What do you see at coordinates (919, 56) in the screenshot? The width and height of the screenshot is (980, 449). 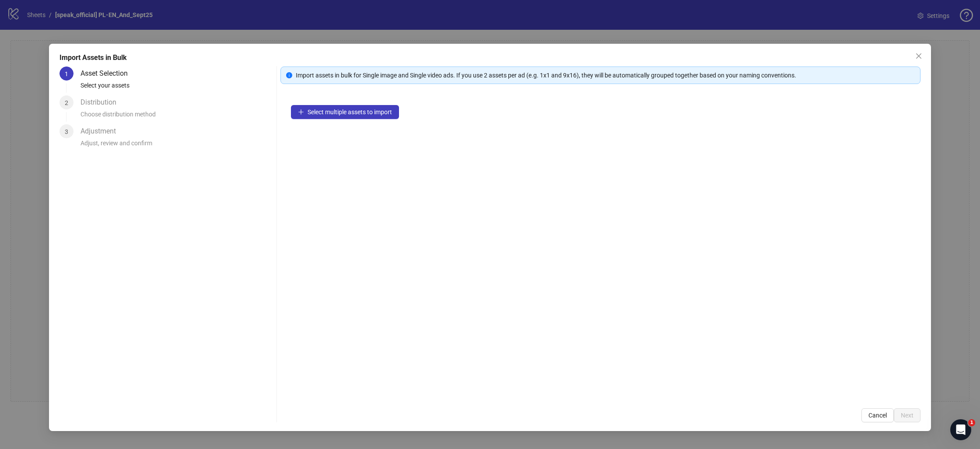 I see `span: close` at bounding box center [919, 56].